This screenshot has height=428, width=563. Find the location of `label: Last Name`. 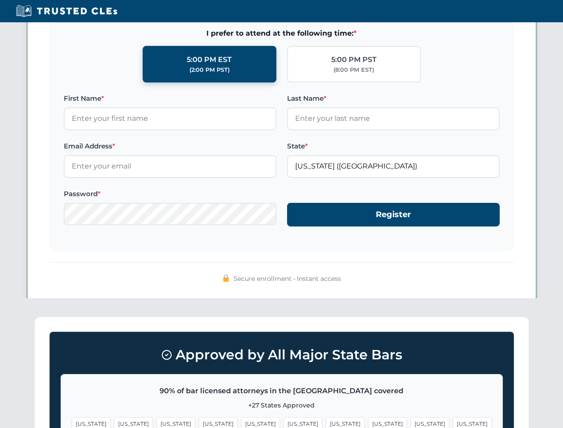

label: Last Name is located at coordinates (393, 99).